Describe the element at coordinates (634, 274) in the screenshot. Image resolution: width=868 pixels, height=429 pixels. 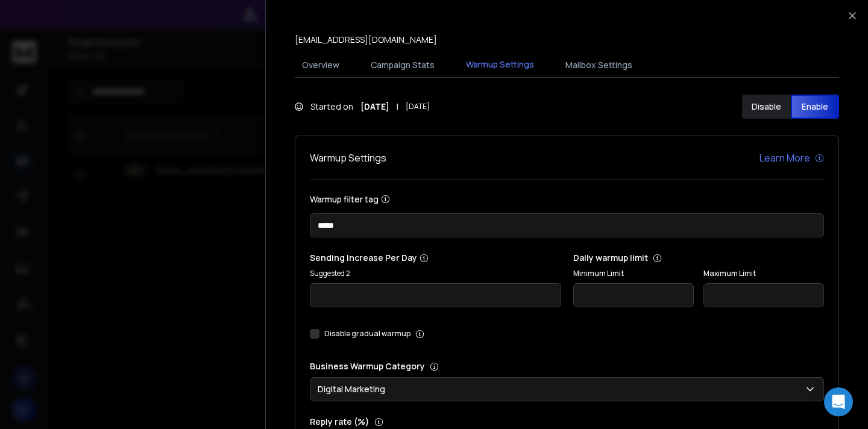
I see `label: Minimum Limit` at that location.